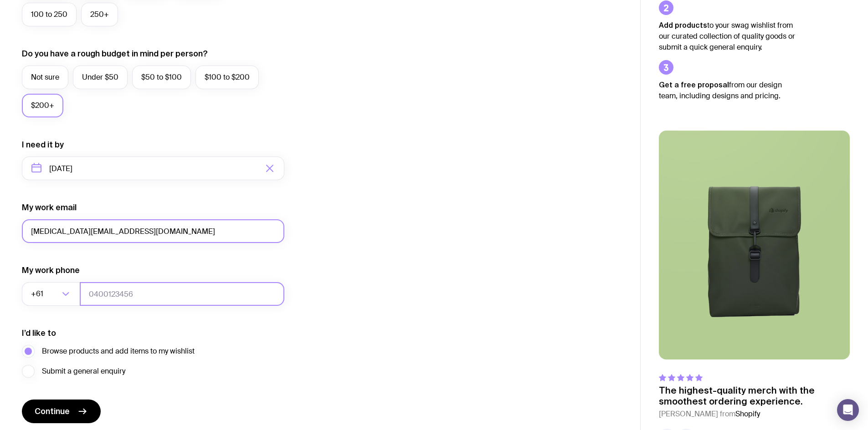 The image size is (868, 430). I want to click on p: from our design team, including designs and pricing., so click(727, 90).